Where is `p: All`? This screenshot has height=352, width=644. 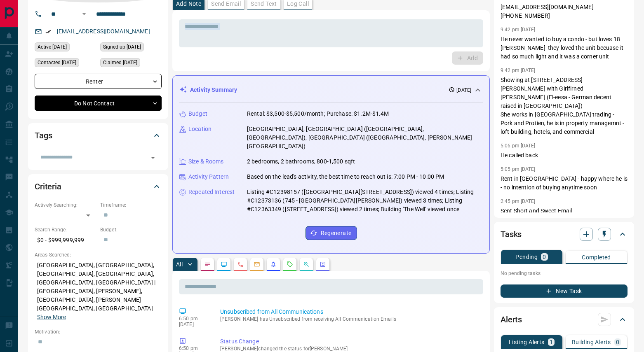
p: All is located at coordinates (179, 264).